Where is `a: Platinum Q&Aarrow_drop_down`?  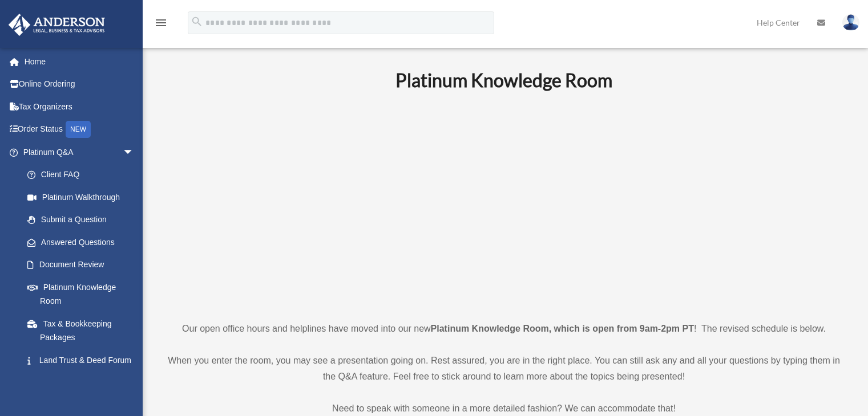 a: Platinum Q&Aarrow_drop_down is located at coordinates (79, 152).